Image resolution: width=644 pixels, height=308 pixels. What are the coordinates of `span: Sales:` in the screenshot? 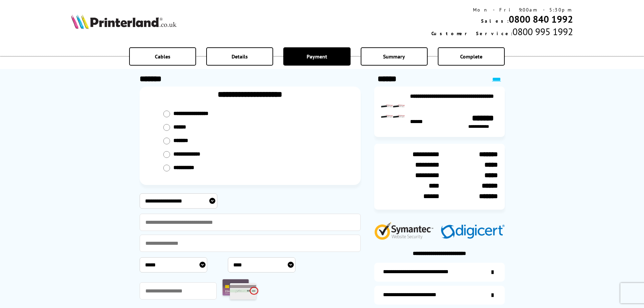 It's located at (495, 21).